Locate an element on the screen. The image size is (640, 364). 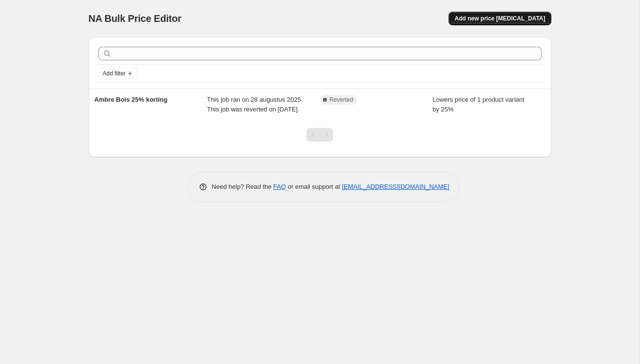
span: Need help? Read the is located at coordinates (243, 186).